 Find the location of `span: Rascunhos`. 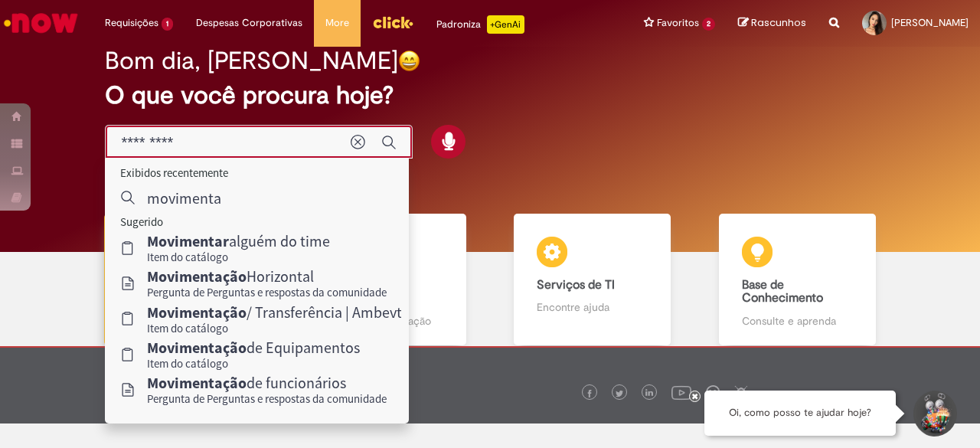

span: Rascunhos is located at coordinates (779, 22).